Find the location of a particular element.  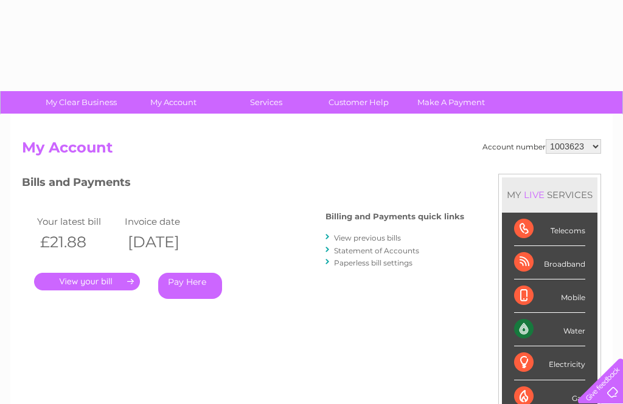

div: Mobile is located at coordinates (549, 296).